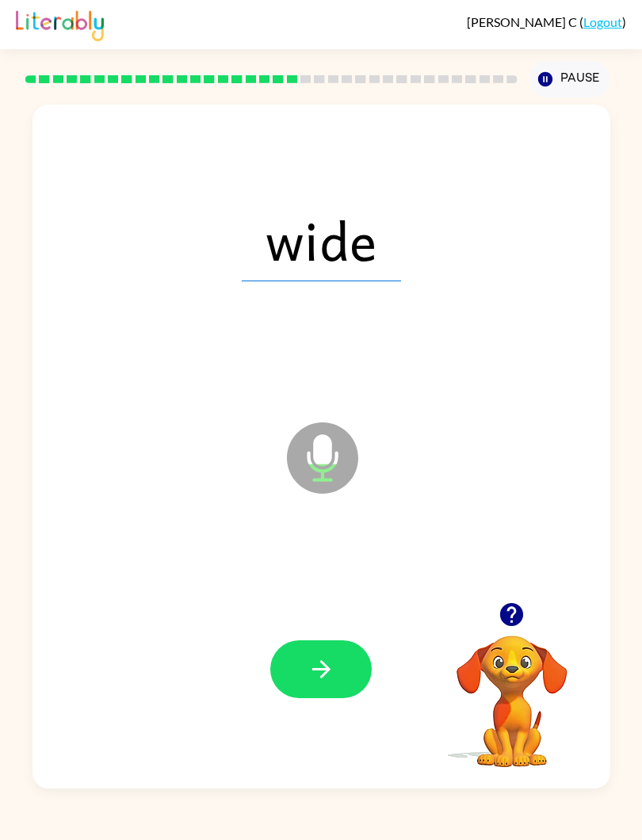 Image resolution: width=642 pixels, height=840 pixels. What do you see at coordinates (570, 79) in the screenshot?
I see `button: Pause` at bounding box center [570, 79].